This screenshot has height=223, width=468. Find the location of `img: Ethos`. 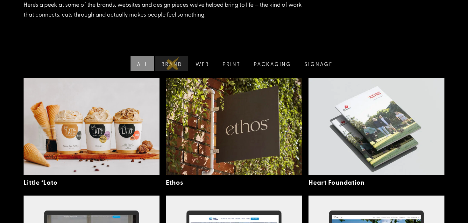

img: Ethos is located at coordinates (234, 126).